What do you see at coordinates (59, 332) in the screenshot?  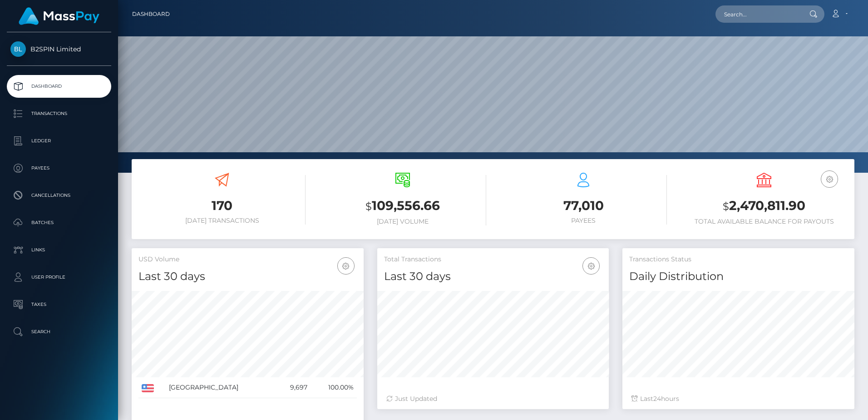 I see `a: Search` at bounding box center [59, 332].